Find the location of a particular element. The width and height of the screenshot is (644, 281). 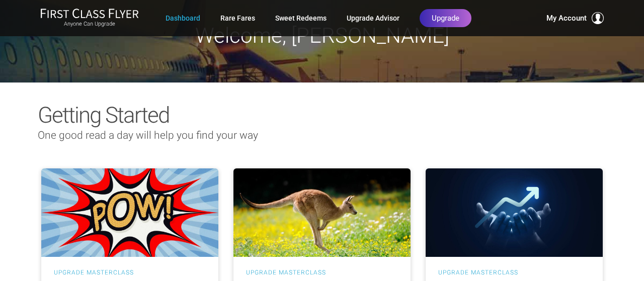

small: Anyone Can Upgrade is located at coordinates (89, 24).